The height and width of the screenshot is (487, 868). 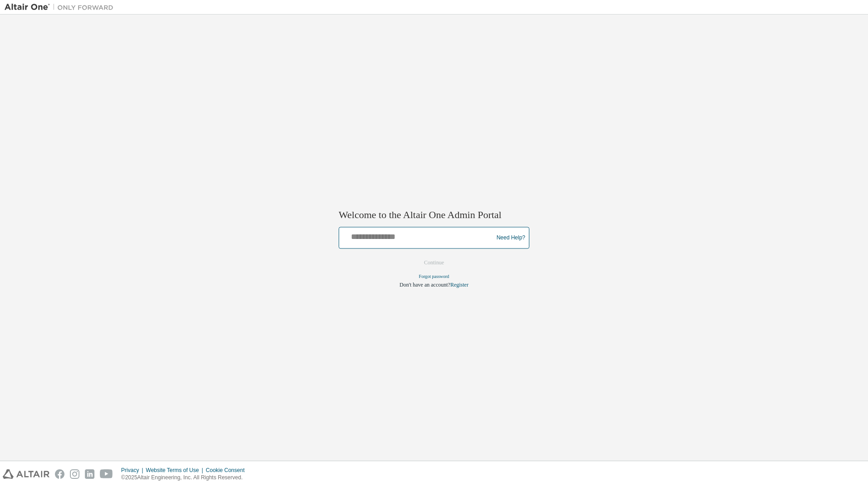 I want to click on a: Register, so click(x=459, y=286).